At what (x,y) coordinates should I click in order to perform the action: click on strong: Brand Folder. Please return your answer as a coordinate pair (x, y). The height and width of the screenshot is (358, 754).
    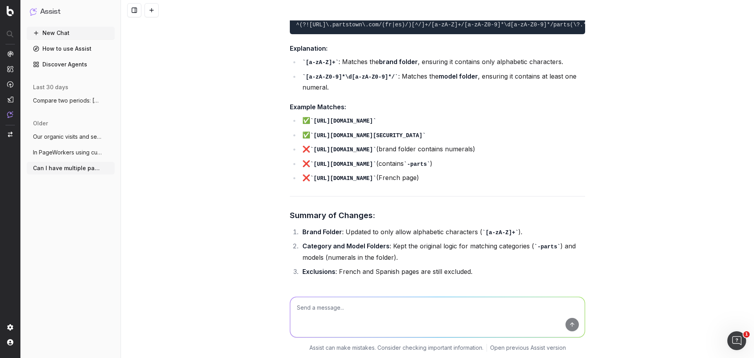
    Looking at the image, I should click on (322, 232).